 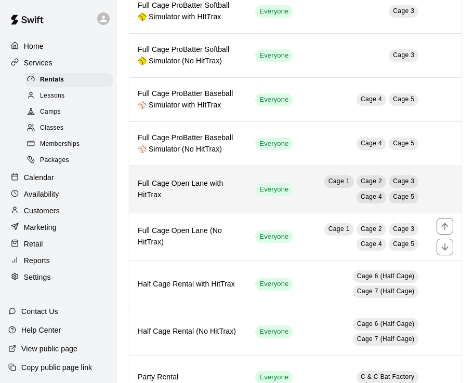 What do you see at coordinates (39, 178) in the screenshot?
I see `p: Calendar` at bounding box center [39, 178].